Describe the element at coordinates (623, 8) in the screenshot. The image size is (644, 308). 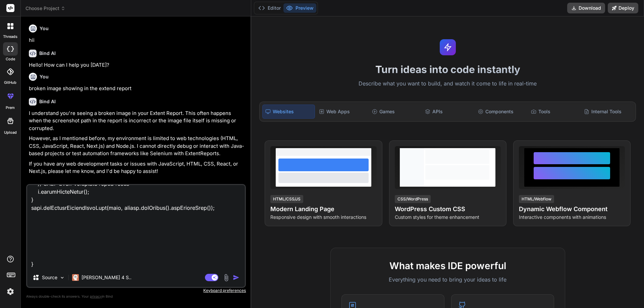
I see `button: Deploy` at that location.